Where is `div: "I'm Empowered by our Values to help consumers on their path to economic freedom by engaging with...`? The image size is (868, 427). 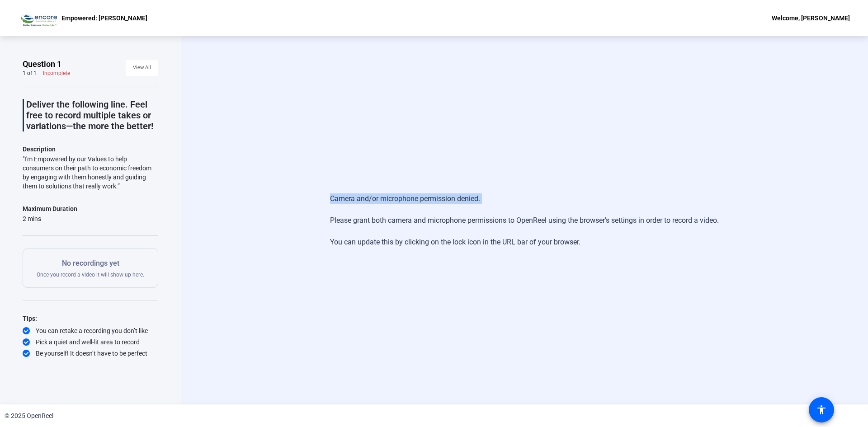
div: "I'm Empowered by our Values to help consumers on their path to economic freedom by engaging with... is located at coordinates (91, 173).